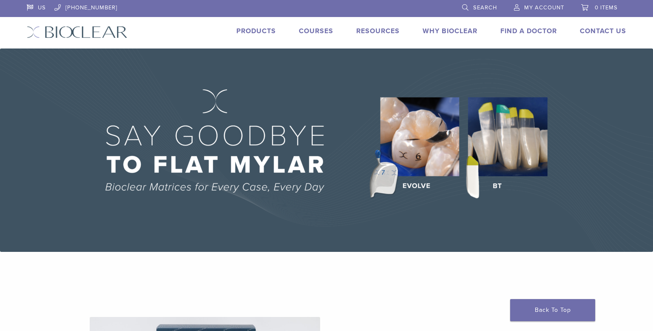 This screenshot has height=331, width=653. I want to click on a: Back To Top, so click(552, 310).